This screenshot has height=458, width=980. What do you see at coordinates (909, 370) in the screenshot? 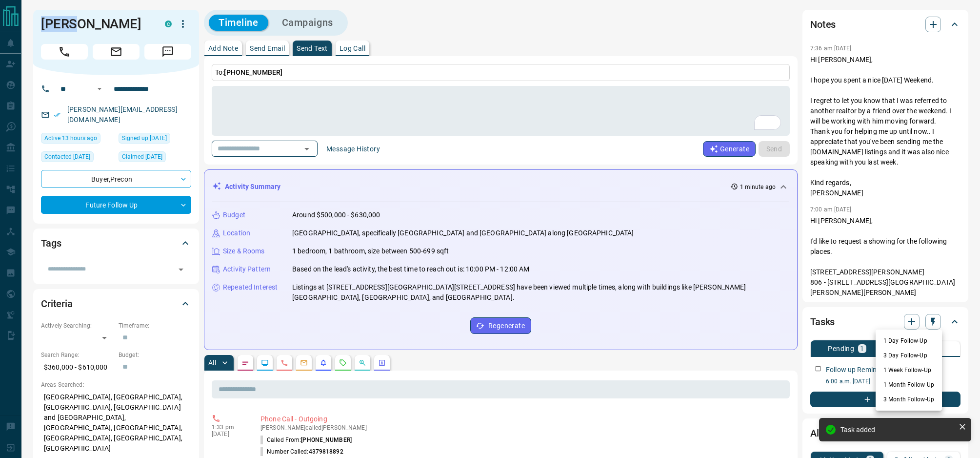
I see `li: 1 Week Follow-Up` at bounding box center [909, 370].